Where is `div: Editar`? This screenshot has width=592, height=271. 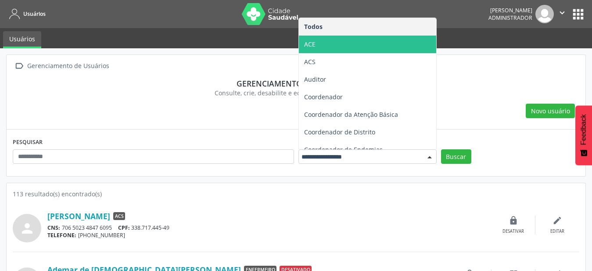
div: Editar is located at coordinates (557, 231).